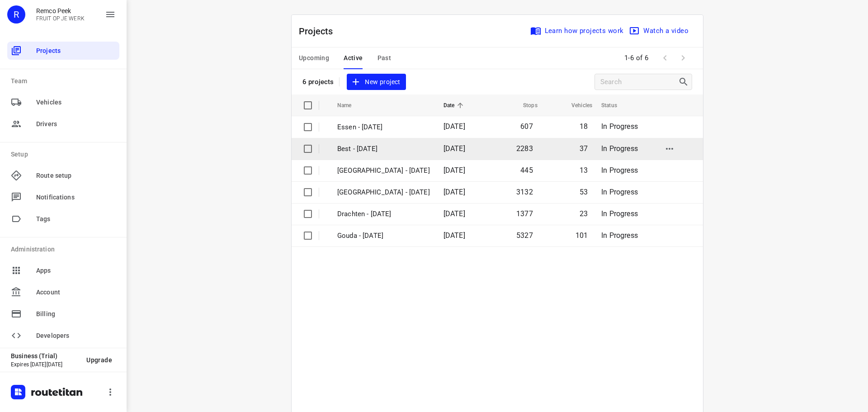 This screenshot has width=868, height=412. Describe the element at coordinates (350, 106) in the screenshot. I see `span: Name` at that location.